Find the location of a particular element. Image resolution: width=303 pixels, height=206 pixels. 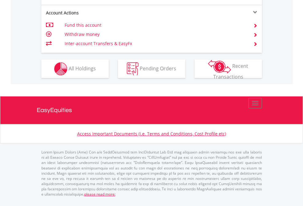

button: Pending Orders is located at coordinates (152, 69).